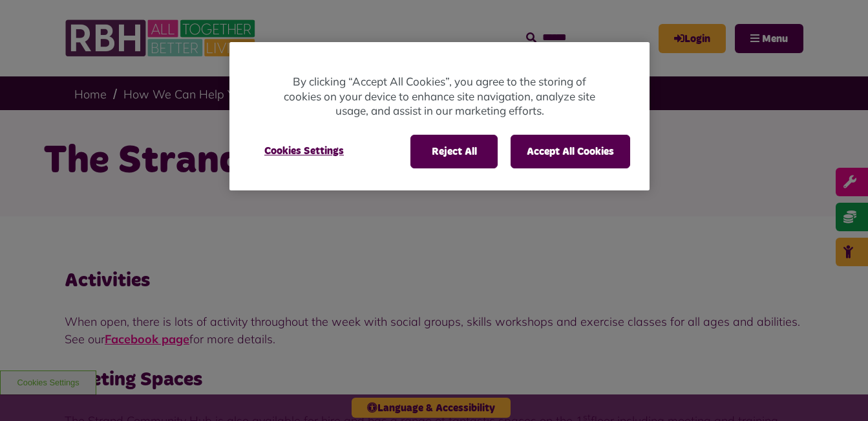  What do you see at coordinates (440, 116) in the screenshot?
I see `div: Cookie banner` at bounding box center [440, 116].